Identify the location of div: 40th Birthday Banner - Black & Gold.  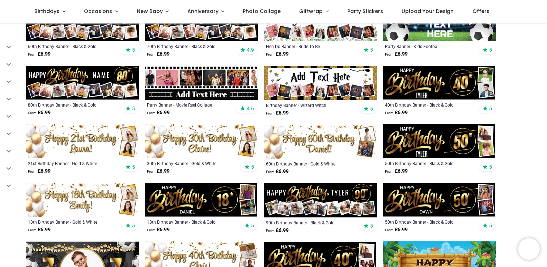
(428, 105).